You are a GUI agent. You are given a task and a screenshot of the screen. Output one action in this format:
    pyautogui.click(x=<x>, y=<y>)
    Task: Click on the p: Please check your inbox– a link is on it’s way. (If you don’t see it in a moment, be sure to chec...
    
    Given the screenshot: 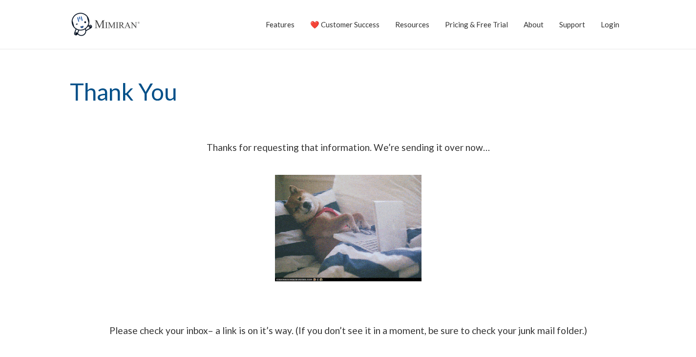 What is the action you would take?
    pyautogui.click(x=348, y=331)
    